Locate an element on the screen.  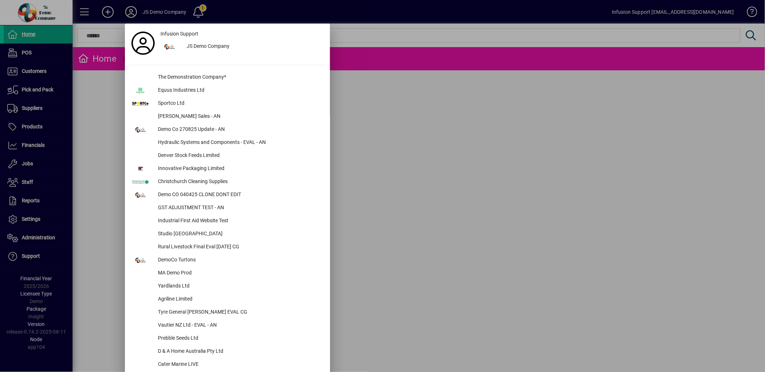
button: Sportco Ltd is located at coordinates (227, 104).